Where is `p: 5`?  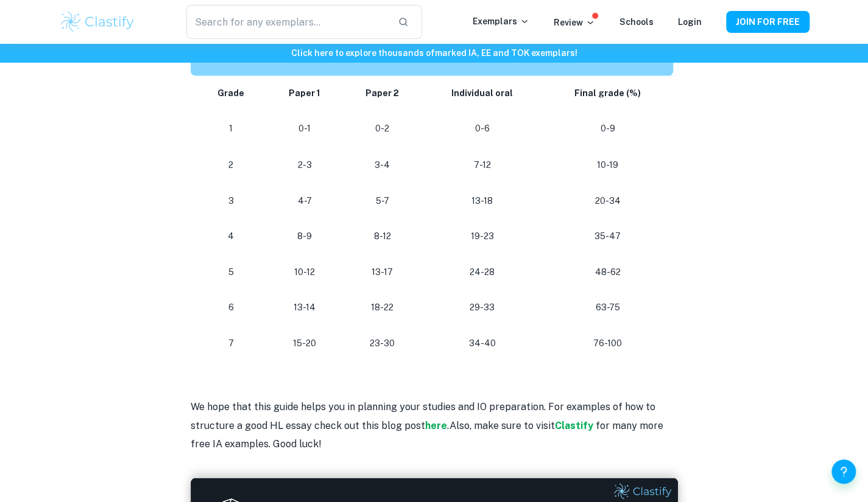 p: 5 is located at coordinates (230, 272).